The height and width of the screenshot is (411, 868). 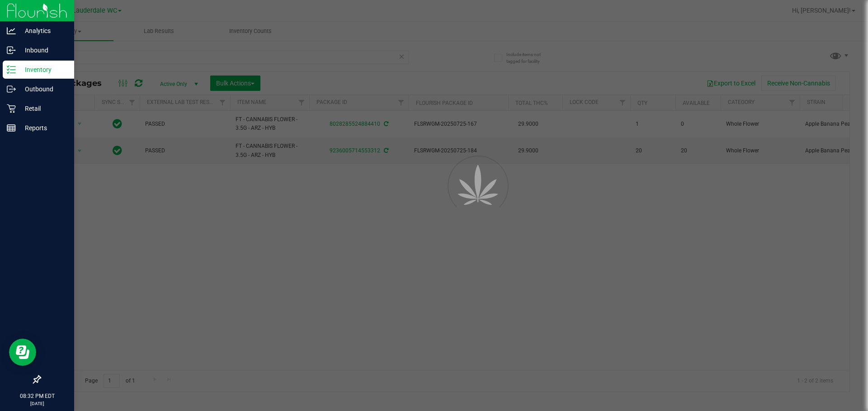 I want to click on inline-svg: Reports, so click(x=11, y=128).